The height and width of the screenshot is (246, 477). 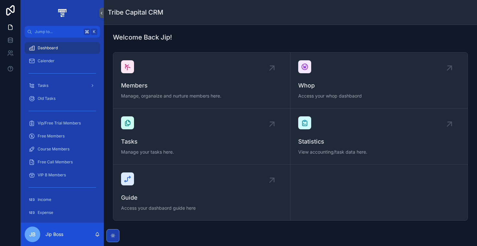 I want to click on a: MembersManage, organaize and nurture members here., so click(x=202, y=80).